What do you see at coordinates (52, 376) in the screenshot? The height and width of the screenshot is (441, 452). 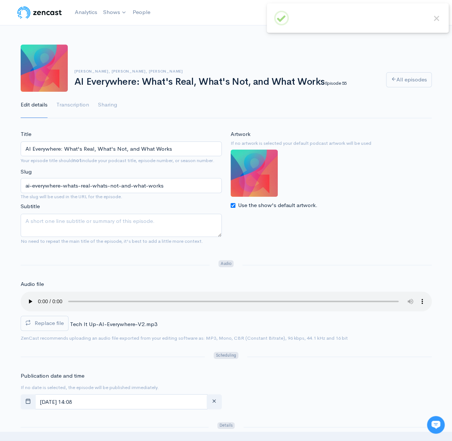 I see `label: Publication date and time` at bounding box center [52, 376].